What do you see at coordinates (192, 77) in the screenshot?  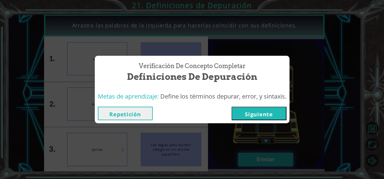 I see `span: Definiciones de Depuración` at bounding box center [192, 77].